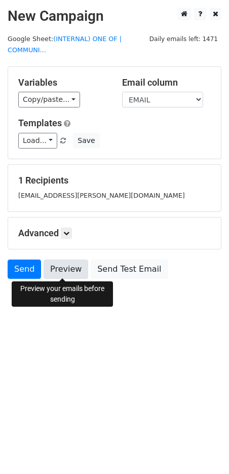  I want to click on h5: Variables, so click(62, 83).